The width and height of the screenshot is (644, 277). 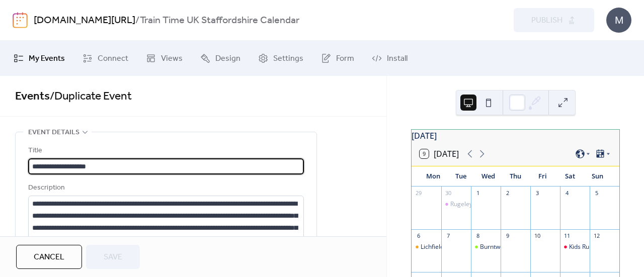 What do you see at coordinates (105, 58) in the screenshot?
I see `a: Connect` at bounding box center [105, 58].